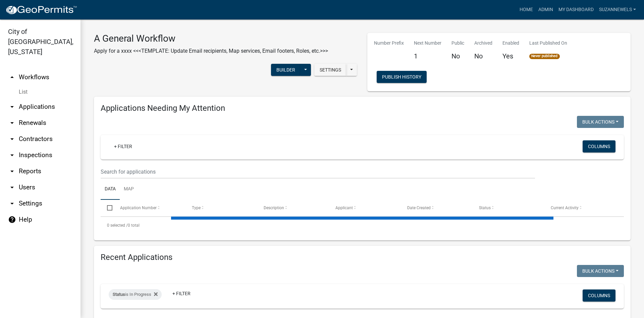 Image resolution: width=644 pixels, height=318 pixels. What do you see at coordinates (330, 70) in the screenshot?
I see `button: Settings` at bounding box center [330, 70].